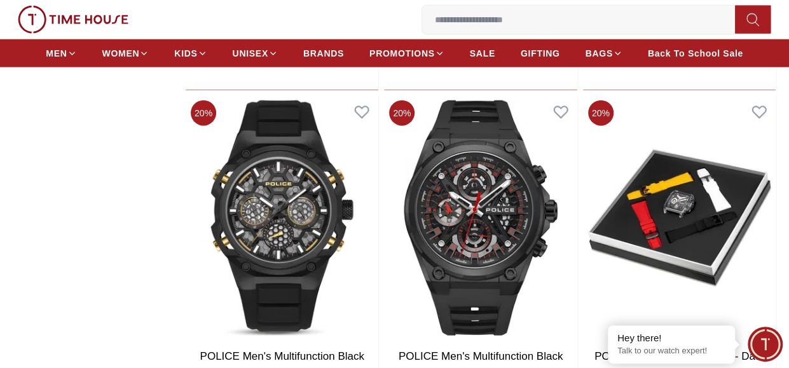 The image size is (789, 368). What do you see at coordinates (696, 53) in the screenshot?
I see `a: Back To School Sale` at bounding box center [696, 53].